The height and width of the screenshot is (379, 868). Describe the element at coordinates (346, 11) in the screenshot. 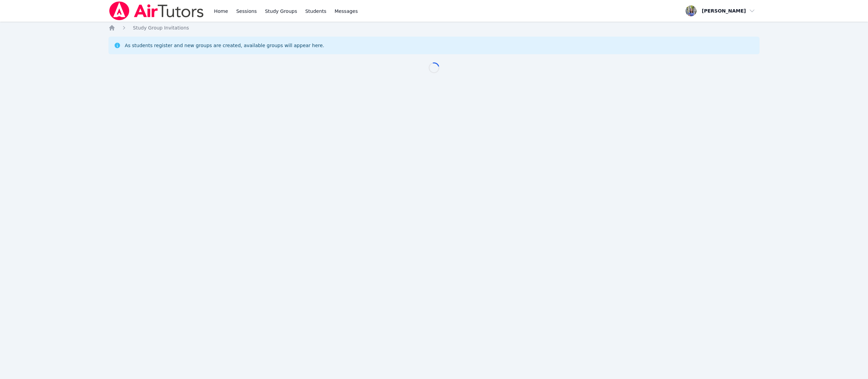

I see `span: Messages` at that location.